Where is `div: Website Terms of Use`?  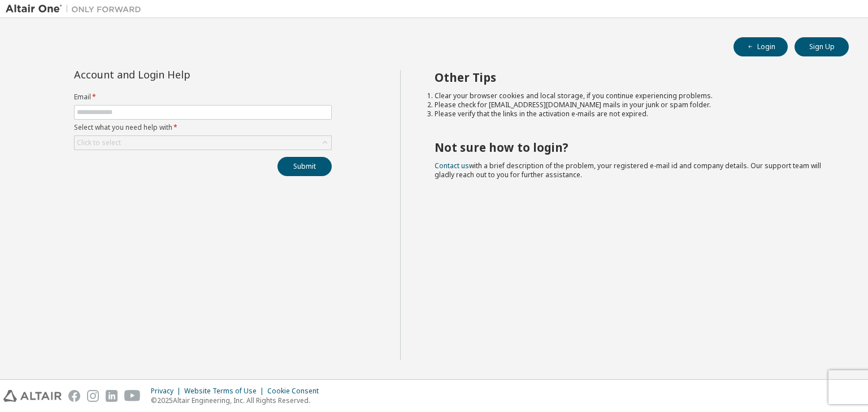 div: Website Terms of Use is located at coordinates (225, 391).